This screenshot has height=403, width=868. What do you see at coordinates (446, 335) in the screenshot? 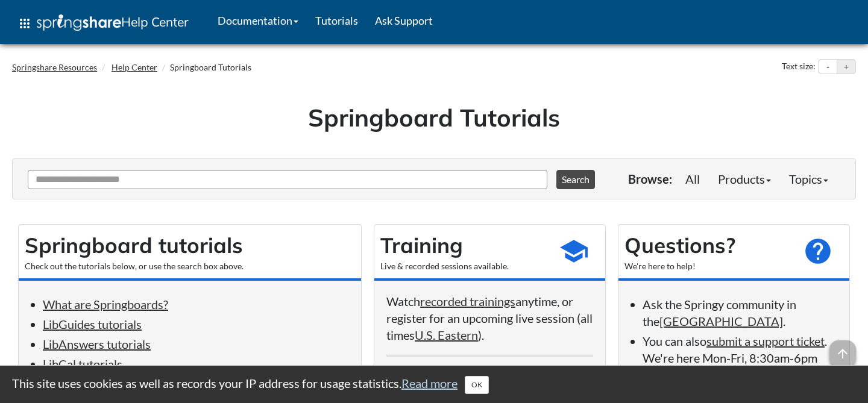
I see `a: U.S. Eastern` at bounding box center [446, 335].